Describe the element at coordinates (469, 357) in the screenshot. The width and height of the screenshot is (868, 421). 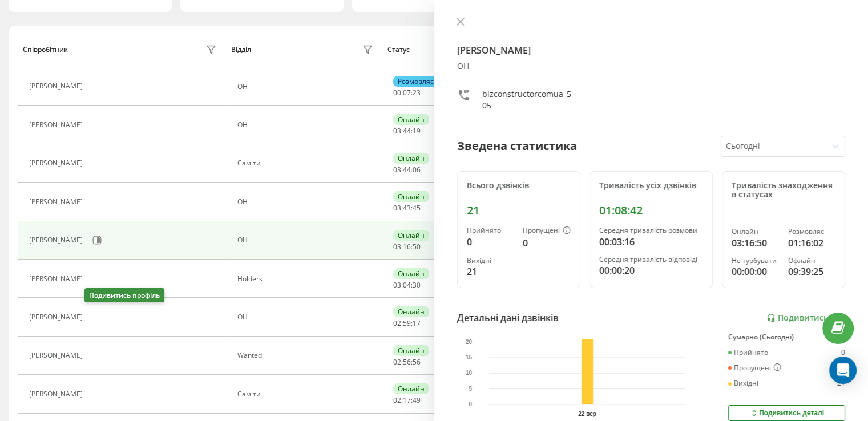
I see `text: 15` at that location.